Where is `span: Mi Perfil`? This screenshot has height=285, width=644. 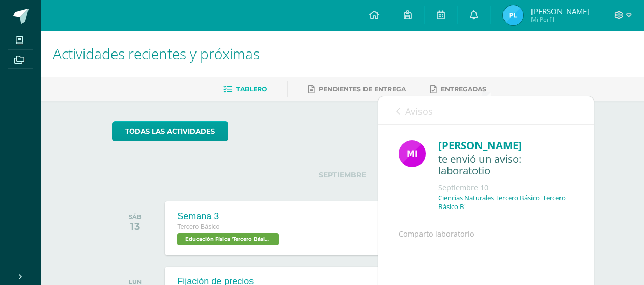 span: Mi Perfil is located at coordinates (560, 19).